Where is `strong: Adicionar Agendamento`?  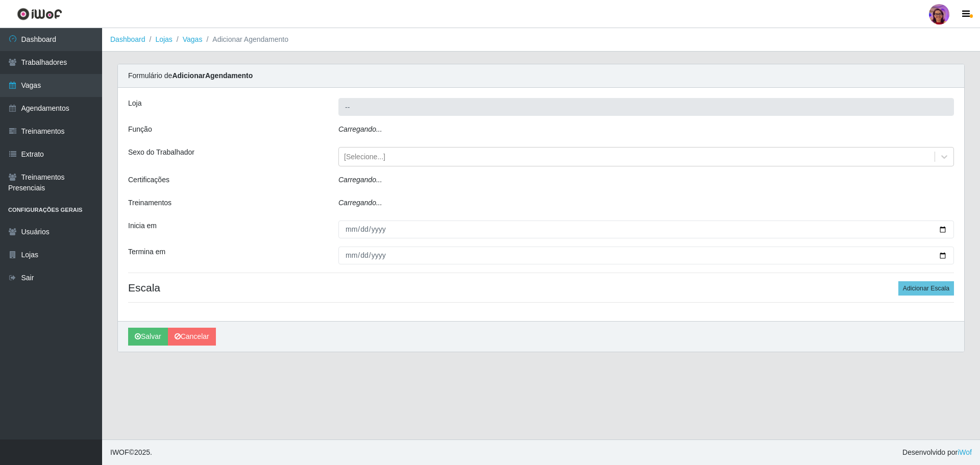
strong: Adicionar Agendamento is located at coordinates (212, 76).